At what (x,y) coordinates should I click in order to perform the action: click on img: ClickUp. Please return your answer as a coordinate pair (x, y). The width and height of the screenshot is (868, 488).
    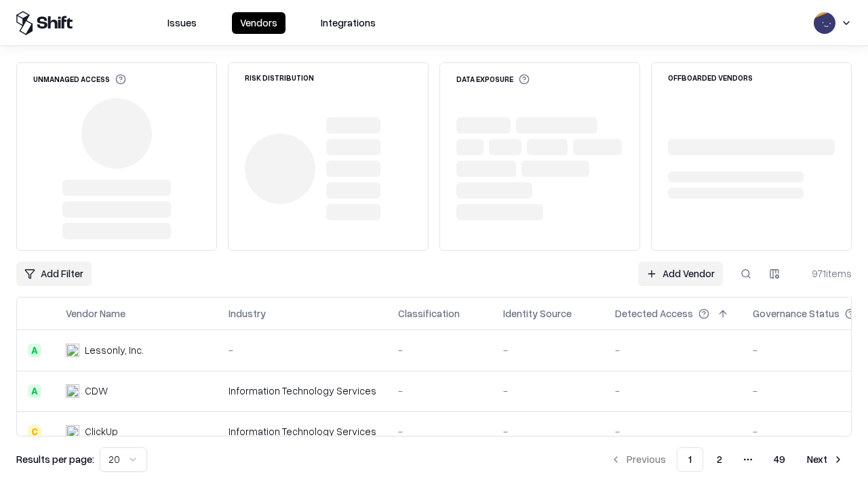
    Looking at the image, I should click on (72, 431).